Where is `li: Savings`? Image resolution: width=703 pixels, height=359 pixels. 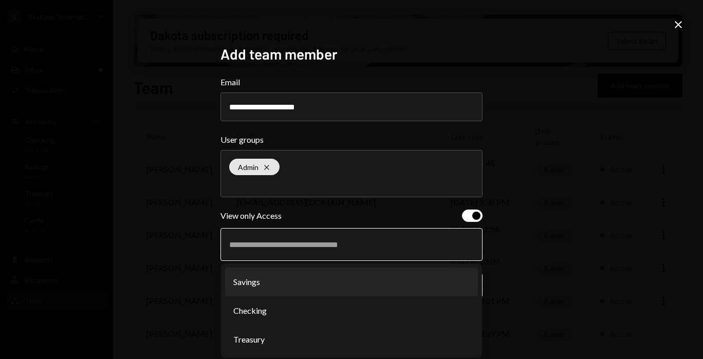 li: Savings is located at coordinates (351, 282).